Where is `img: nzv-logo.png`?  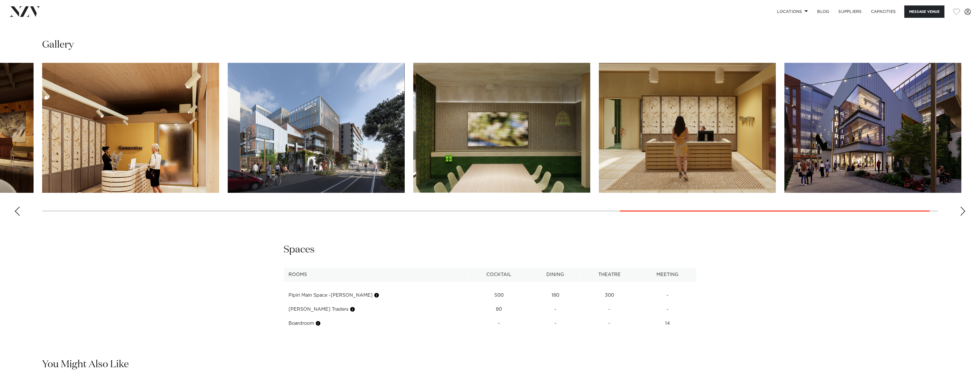
img: nzv-logo.png is located at coordinates (25, 11).